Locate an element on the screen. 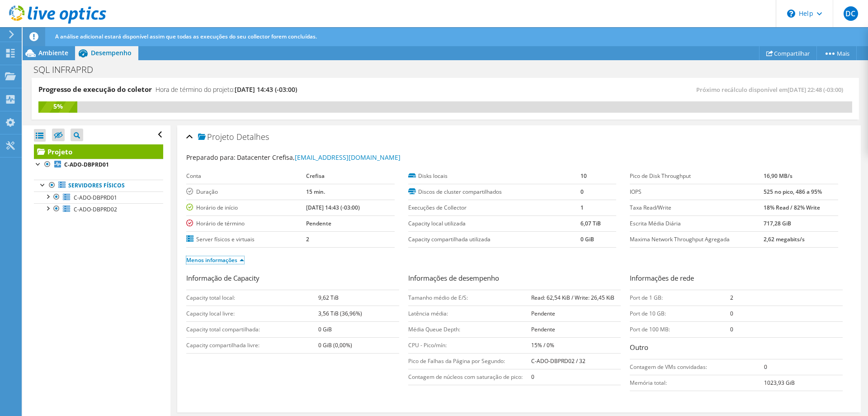 The image size is (868, 416). b: 1023,93 GiB is located at coordinates (779, 382).